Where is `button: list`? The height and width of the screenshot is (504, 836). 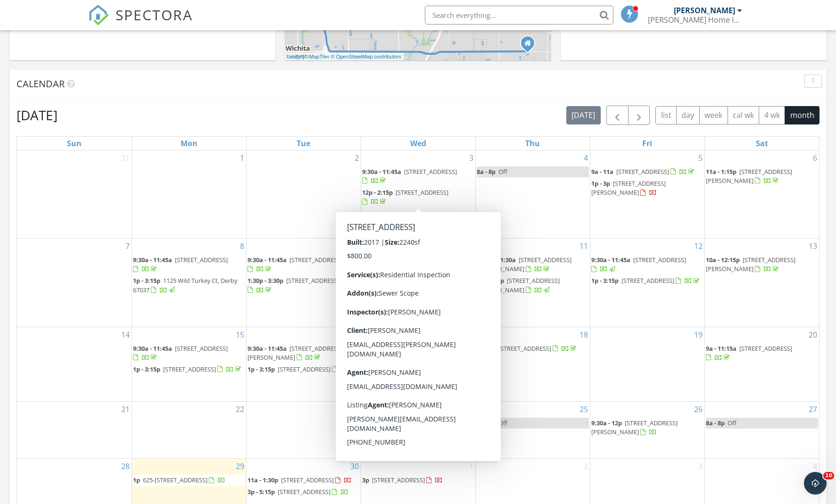
button: list is located at coordinates (666, 115).